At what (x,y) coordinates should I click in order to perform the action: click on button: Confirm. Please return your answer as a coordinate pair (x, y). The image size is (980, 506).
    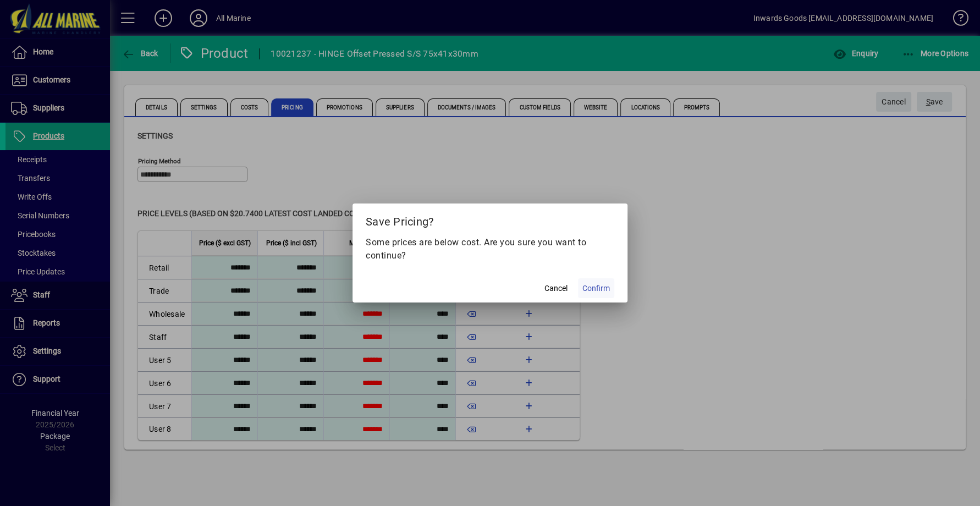
    Looking at the image, I should click on (597, 289).